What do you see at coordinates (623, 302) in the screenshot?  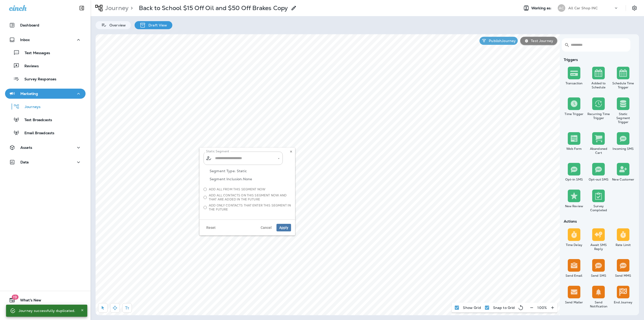 I see `div: End Journey` at bounding box center [623, 302].